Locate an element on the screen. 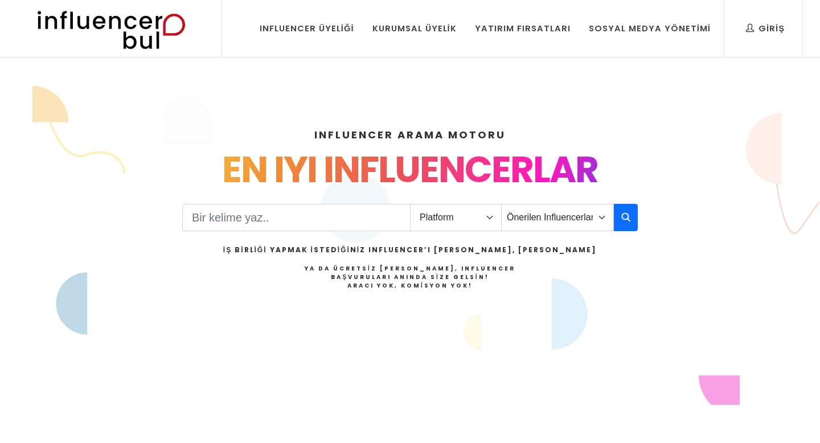 The height and width of the screenshot is (443, 820). div: Sosyal Medya Yönetimi is located at coordinates (650, 28).